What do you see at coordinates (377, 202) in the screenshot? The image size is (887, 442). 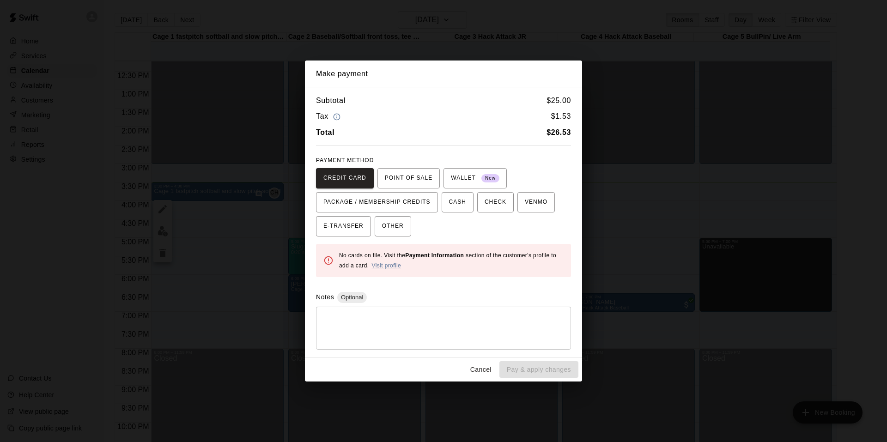 I see `button: PACKAGE / MEMBERSHIP CREDITS` at bounding box center [377, 202].